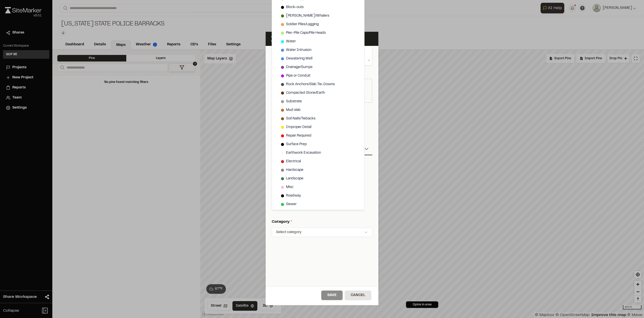 The image size is (644, 318). What do you see at coordinates (295, 7) in the screenshot?
I see `span: Block-outs` at bounding box center [295, 7].